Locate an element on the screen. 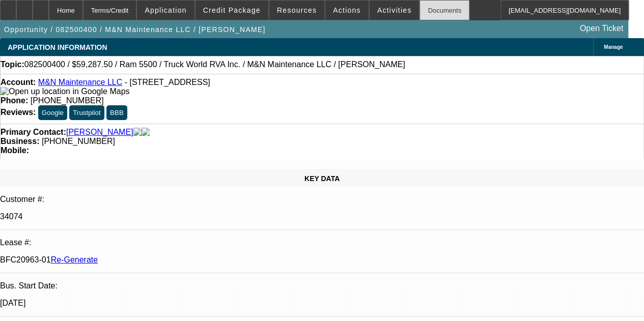  span: Credit Package is located at coordinates (232, 10).